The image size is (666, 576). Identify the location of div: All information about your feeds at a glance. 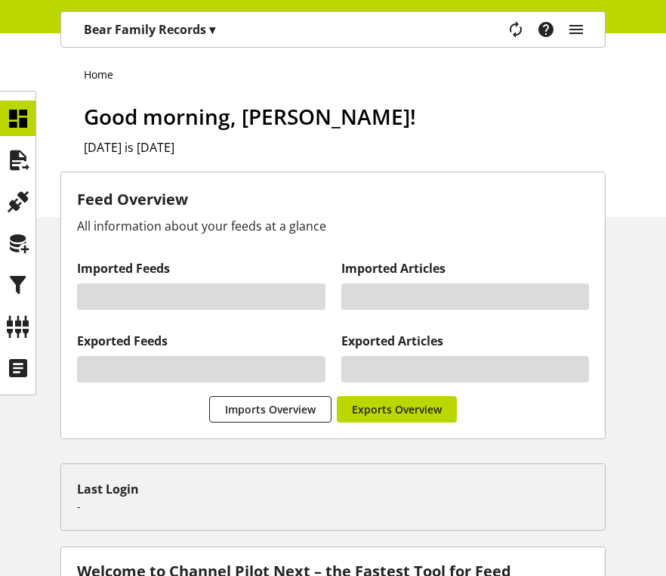
(333, 226).